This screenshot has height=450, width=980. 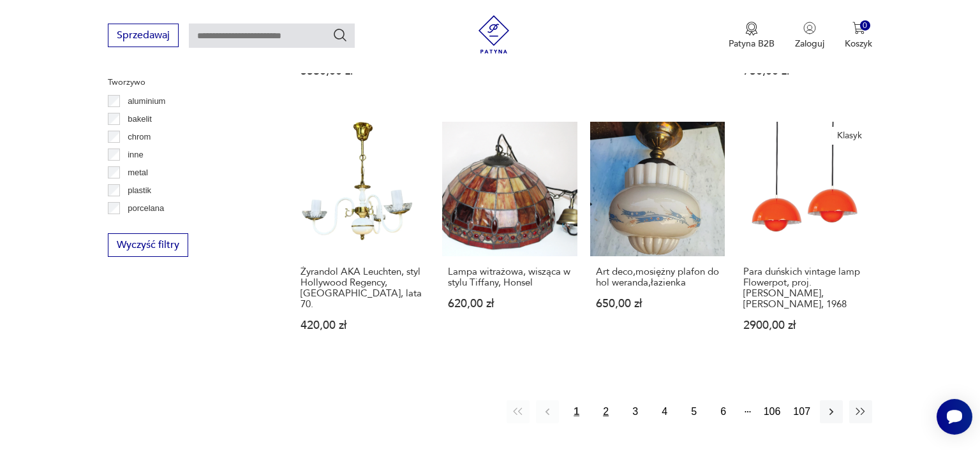 I want to click on button: Szukaj, so click(x=340, y=35).